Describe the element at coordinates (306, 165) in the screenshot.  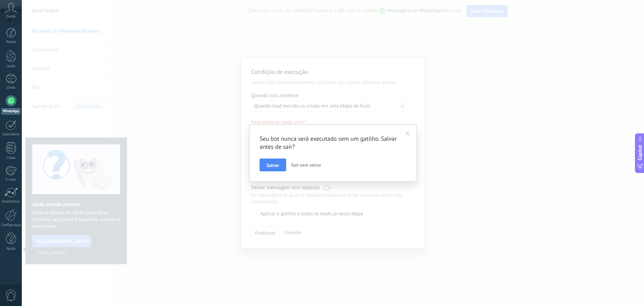
I see `span: Sair sem salvar` at that location.